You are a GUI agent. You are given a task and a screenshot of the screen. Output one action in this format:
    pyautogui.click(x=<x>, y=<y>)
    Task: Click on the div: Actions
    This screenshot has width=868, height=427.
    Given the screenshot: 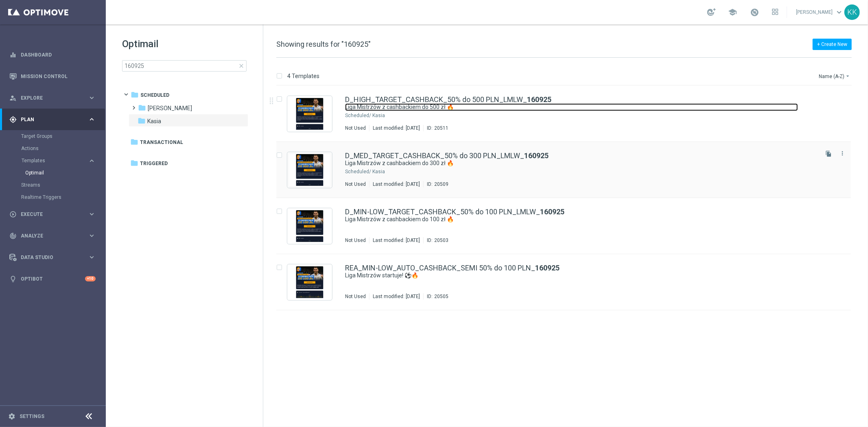 What is the action you would take?
    pyautogui.click(x=63, y=149)
    